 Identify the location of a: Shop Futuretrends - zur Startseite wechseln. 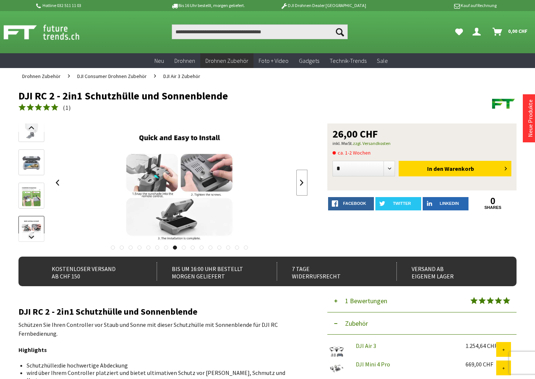
(50, 32).